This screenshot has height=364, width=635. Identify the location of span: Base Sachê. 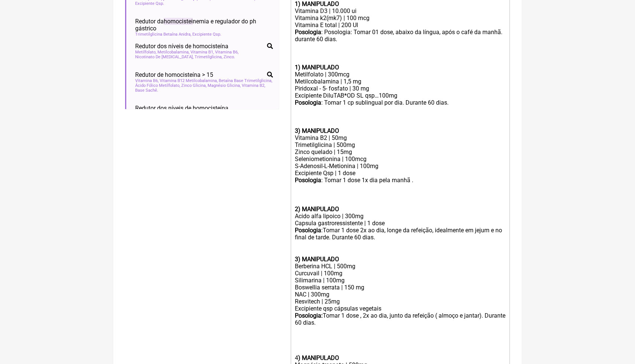
(147, 90).